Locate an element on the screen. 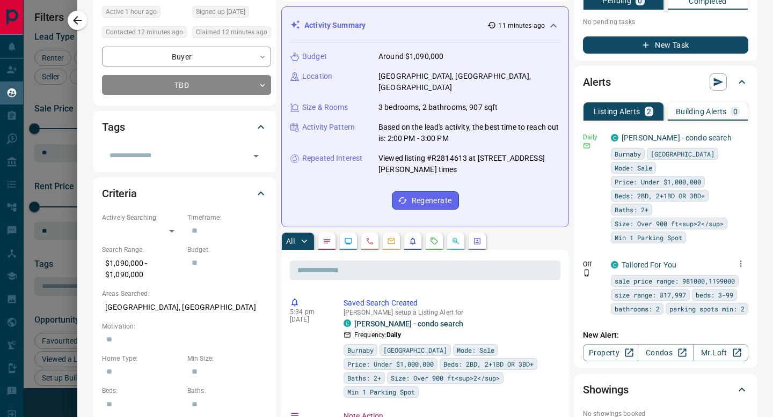 The height and width of the screenshot is (417, 773). svg: Listing Alerts is located at coordinates (413, 241).